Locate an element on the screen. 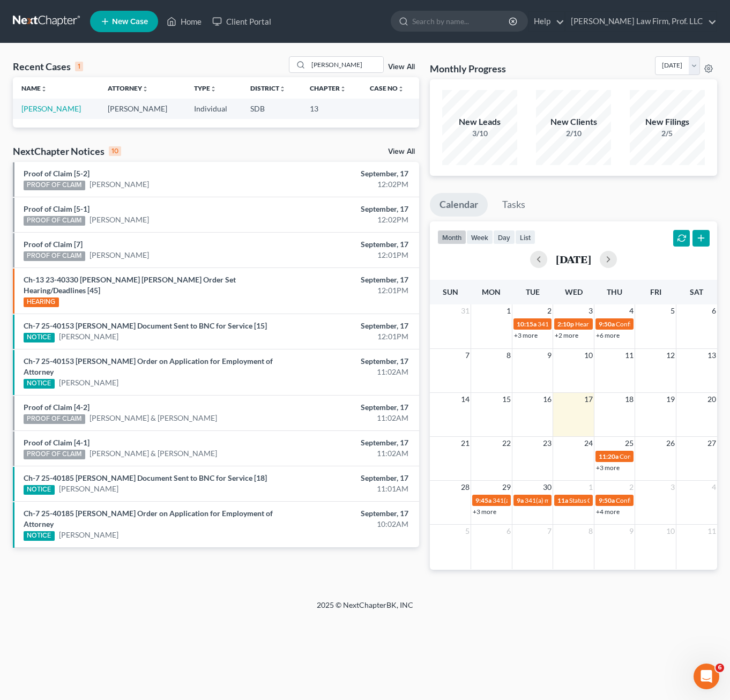 Image resolution: width=730 pixels, height=700 pixels. a: Proof of Claim [4-2] is located at coordinates (57, 407).